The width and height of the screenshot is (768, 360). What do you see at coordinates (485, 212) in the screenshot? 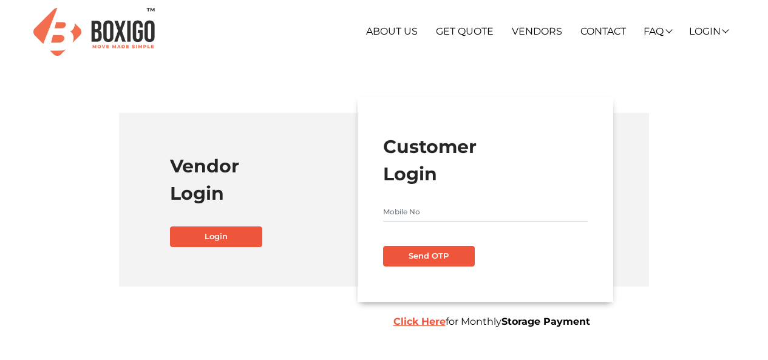
I see `input: Mobile No` at bounding box center [485, 212].